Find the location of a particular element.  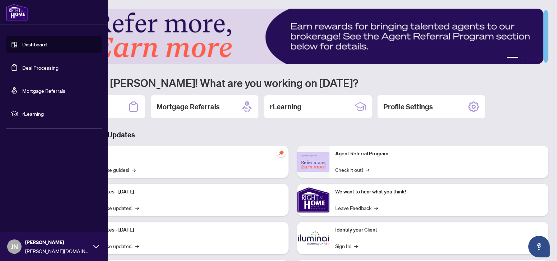

a: Leave Feedback→ is located at coordinates (357, 208).